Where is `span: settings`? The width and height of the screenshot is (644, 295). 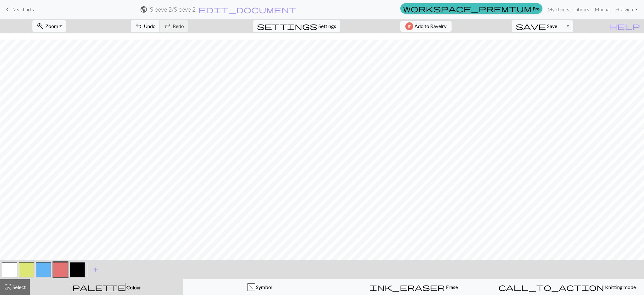 span: settings is located at coordinates (287, 26).